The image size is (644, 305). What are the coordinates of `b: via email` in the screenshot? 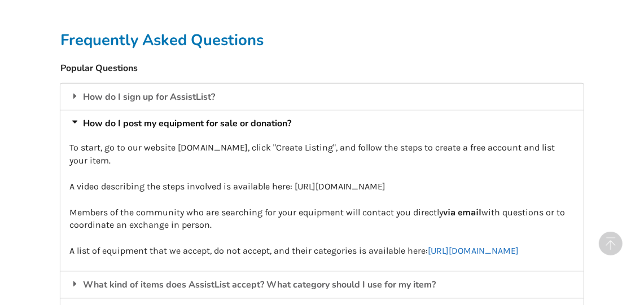 It's located at (462, 212).